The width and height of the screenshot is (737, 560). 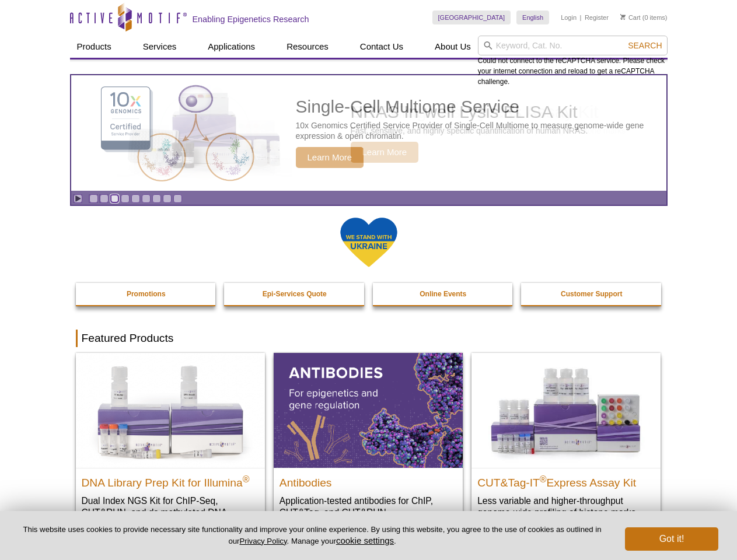 I want to click on article: Single-Cell Multiome Service, so click(x=369, y=133).